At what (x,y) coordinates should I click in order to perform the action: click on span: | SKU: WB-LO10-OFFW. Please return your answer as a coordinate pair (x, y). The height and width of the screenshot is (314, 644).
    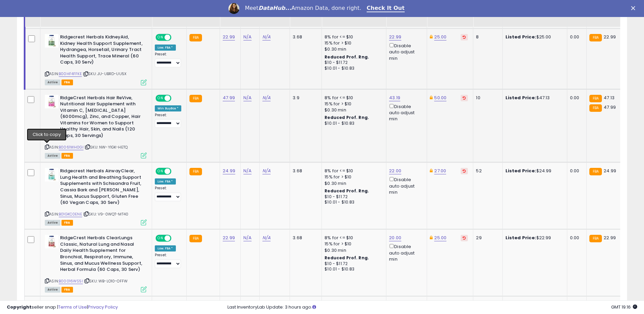
    Looking at the image, I should click on (106, 281).